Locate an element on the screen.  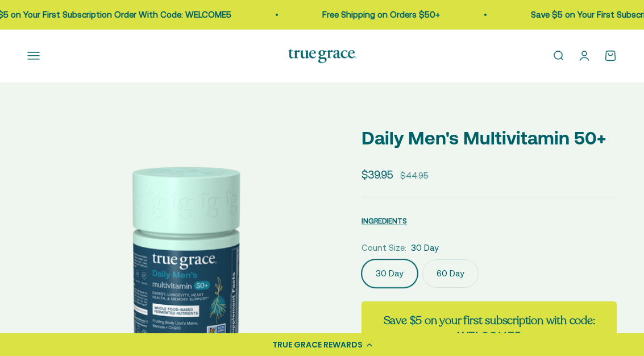
compare-at-price: $44.95 is located at coordinates (414, 176).